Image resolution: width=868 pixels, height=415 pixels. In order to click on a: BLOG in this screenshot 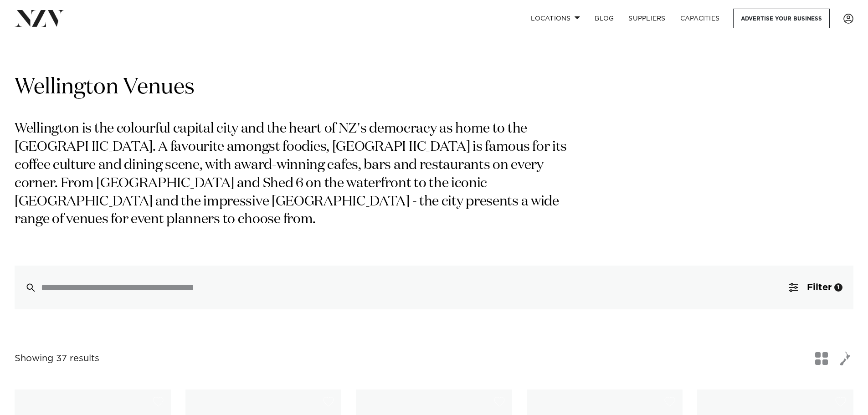, I will do `click(604, 18)`.